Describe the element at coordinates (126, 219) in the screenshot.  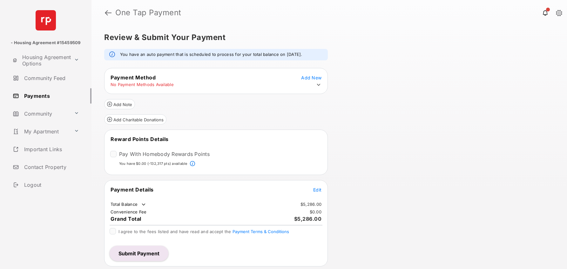
I see `span: Grand Total` at that location.